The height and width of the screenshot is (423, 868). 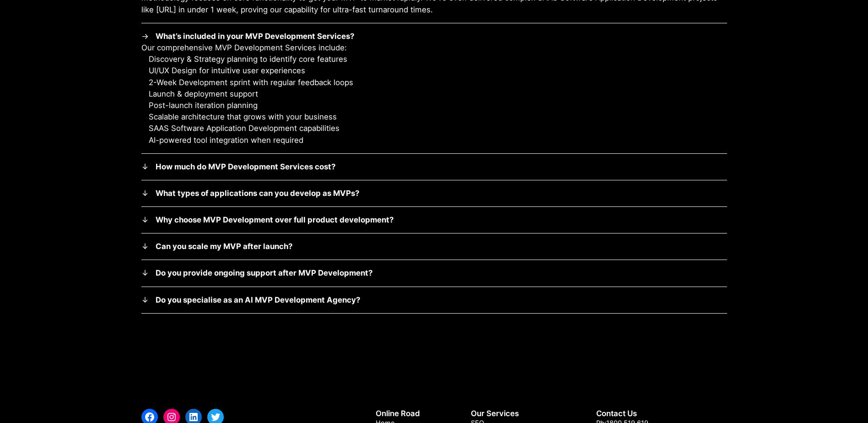 I want to click on summary: Do you specialise as an AI MVP Development Agency?, so click(x=434, y=300).